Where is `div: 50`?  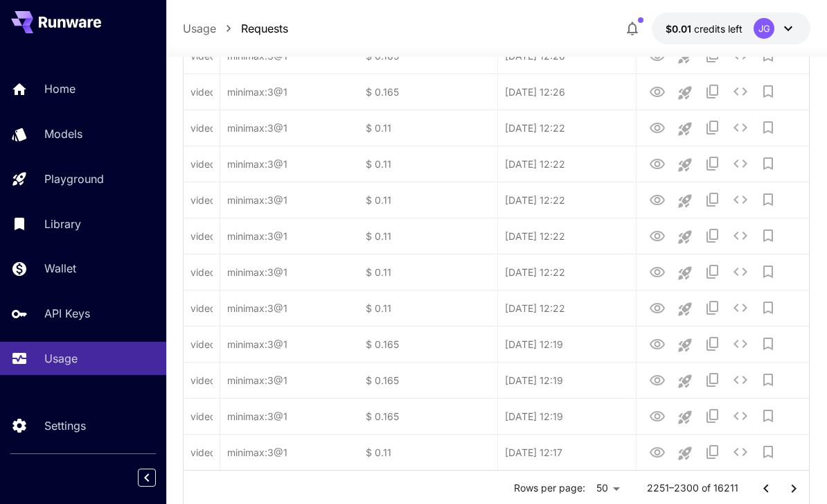
div: 50 is located at coordinates (608, 487).